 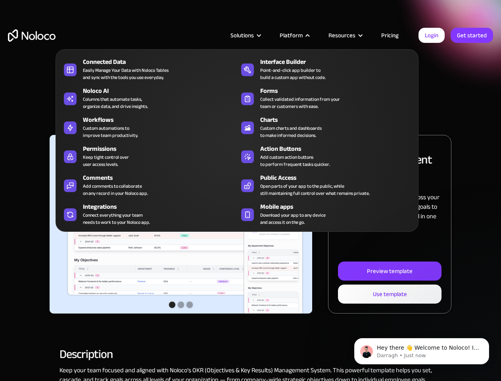 What do you see at coordinates (126, 74) in the screenshot?
I see `div: Easily Manage Your Data with Noloco Tables and sync with the tools you use everyday.` at bounding box center [126, 74].